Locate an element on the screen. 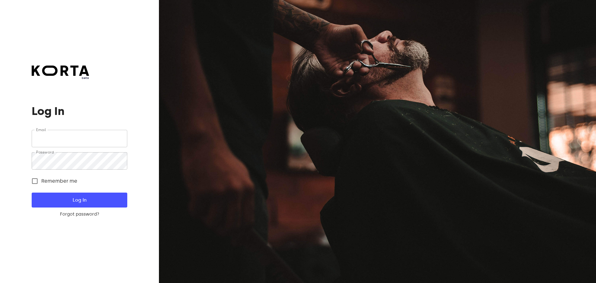 This screenshot has width=596, height=283. img: Korta is located at coordinates (60, 71).